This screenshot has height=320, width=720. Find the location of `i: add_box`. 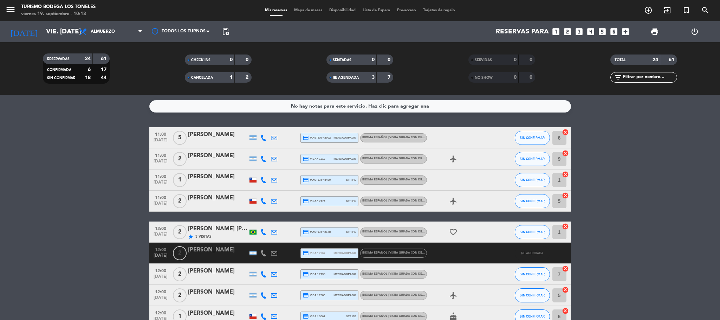

i: add_box is located at coordinates (626, 32).